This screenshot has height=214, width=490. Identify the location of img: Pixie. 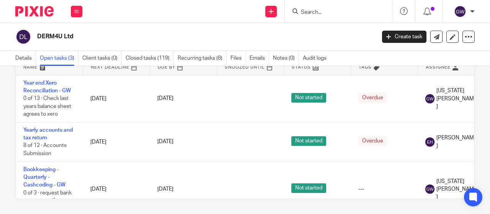
(34, 11).